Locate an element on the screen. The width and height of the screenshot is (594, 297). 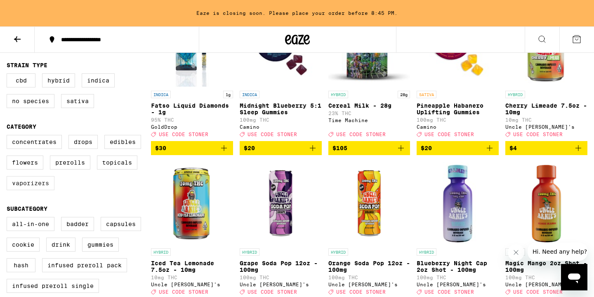
legend: Category is located at coordinates (21, 127).